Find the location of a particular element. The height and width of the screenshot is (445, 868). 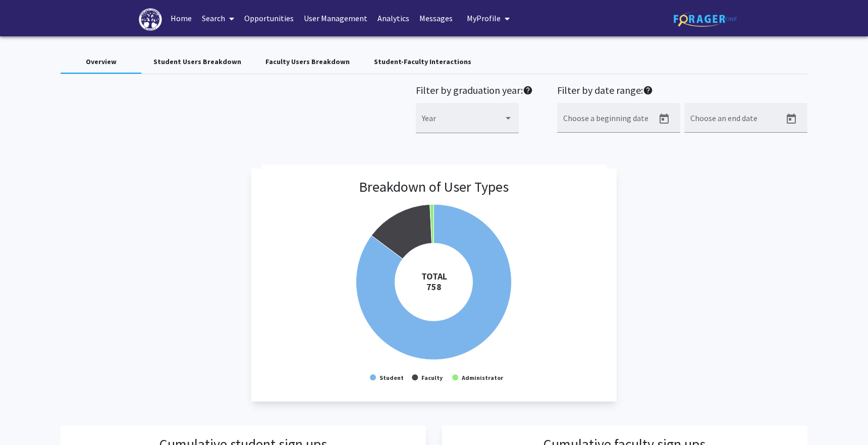

img: ForagerOne Logo is located at coordinates (705, 19).